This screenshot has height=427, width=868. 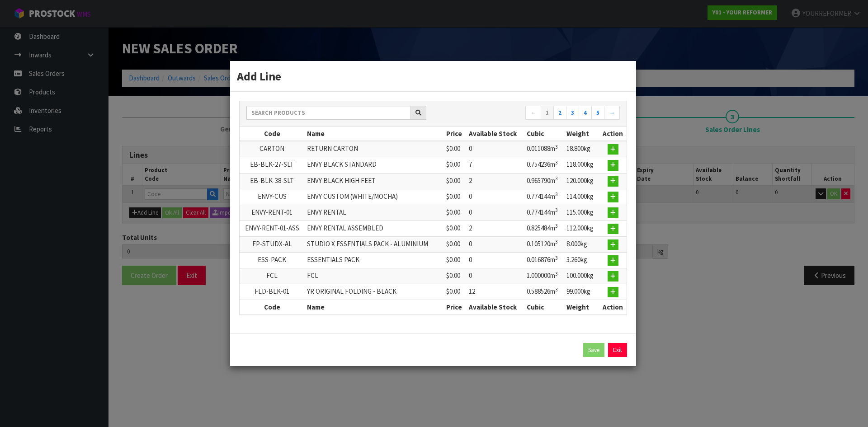 I want to click on td: ENVY RENTAL ASSEMBLED, so click(x=374, y=228).